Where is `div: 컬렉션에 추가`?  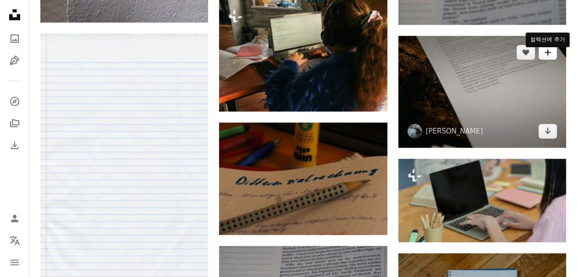 div: 컬렉션에 추가 is located at coordinates (548, 40).